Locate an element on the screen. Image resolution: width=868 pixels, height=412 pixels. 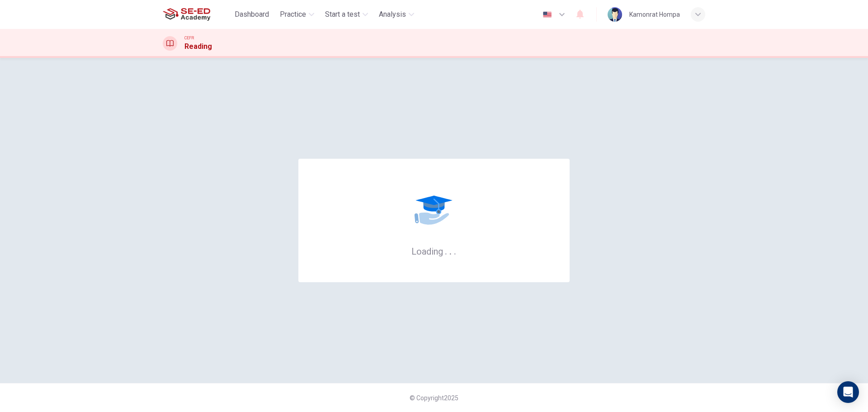
span: Start a test is located at coordinates (342, 14).